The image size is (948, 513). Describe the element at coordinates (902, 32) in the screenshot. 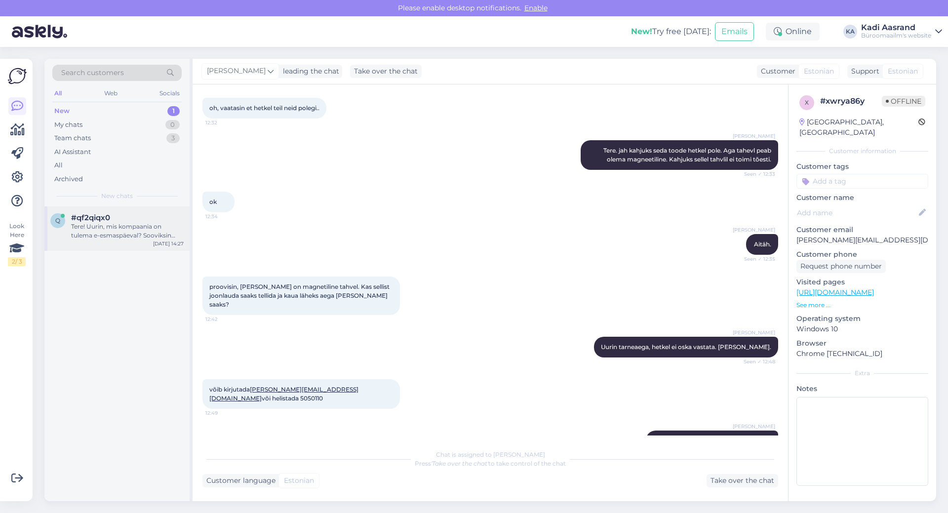

I see `a: Kadi AasrandBüroomaailm's website` at that location.